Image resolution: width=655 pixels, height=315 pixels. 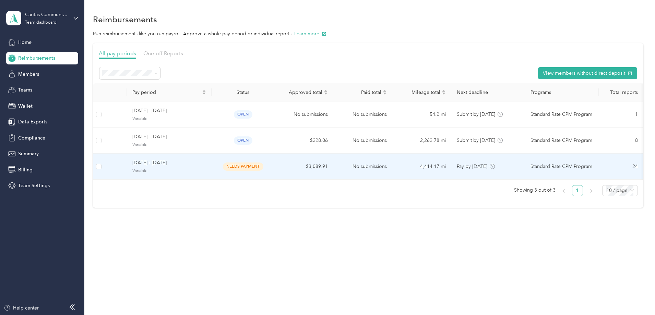 What do you see at coordinates (621, 92) in the screenshot?
I see `th: Total reports` at bounding box center [621, 92].